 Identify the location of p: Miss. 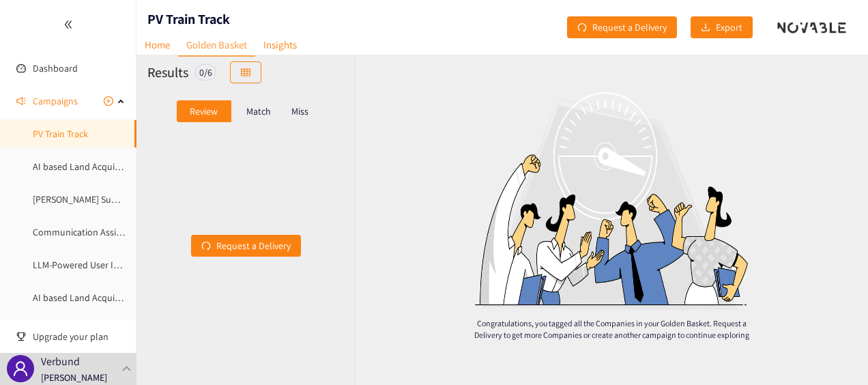
(300, 111).